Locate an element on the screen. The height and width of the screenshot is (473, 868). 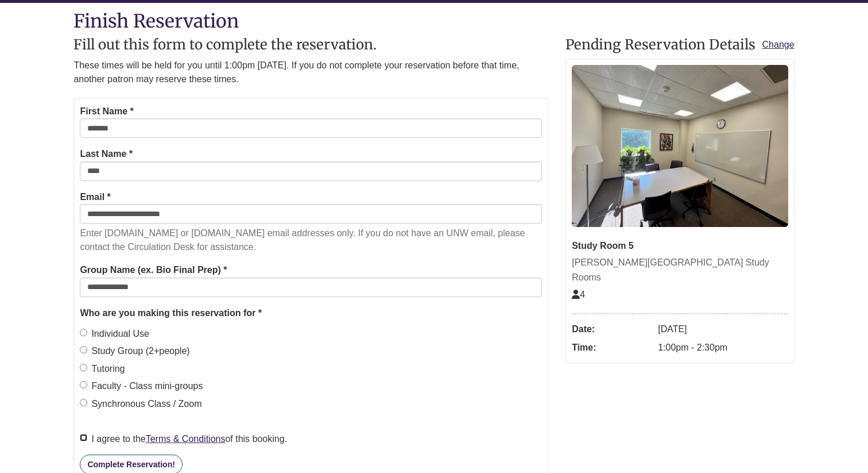
input: Study Group (2+people) is located at coordinates (83, 349).